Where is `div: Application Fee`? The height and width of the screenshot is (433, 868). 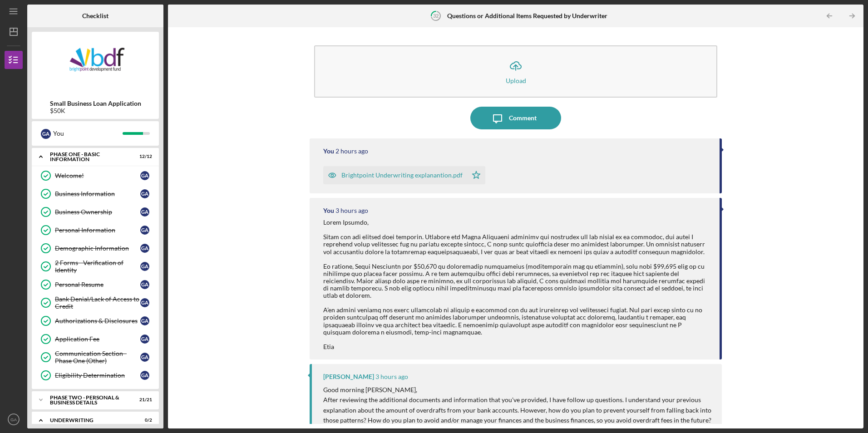 div: Application Fee is located at coordinates (97, 339).